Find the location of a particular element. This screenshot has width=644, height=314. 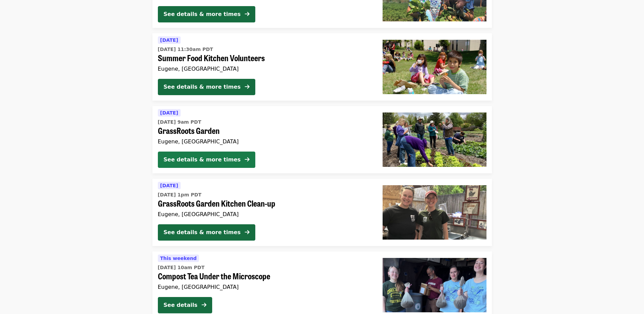

img: Summer Food Kitchen Volunteers organized by FOOD For Lane County is located at coordinates (435, 67).